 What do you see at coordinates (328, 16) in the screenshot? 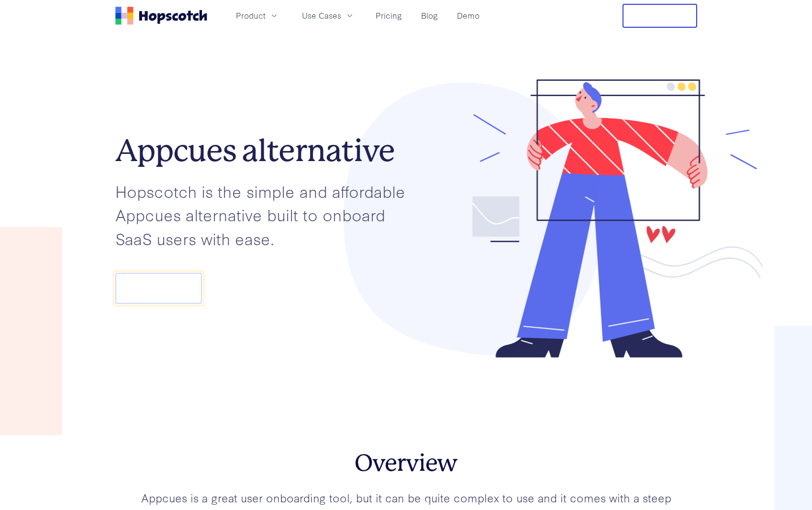
I see `button: Use Cases` at bounding box center [328, 16].